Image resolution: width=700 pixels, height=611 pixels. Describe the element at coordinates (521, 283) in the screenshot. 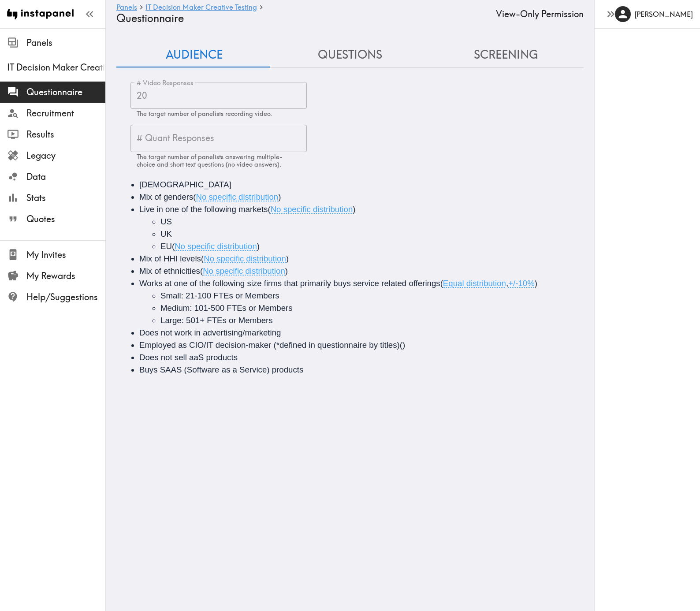

I see `span: +/-10%` at that location.